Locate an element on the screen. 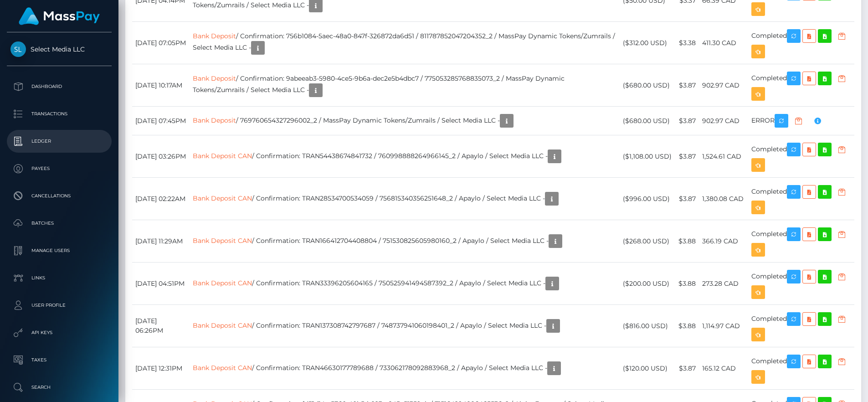  td: ($816.00 USD) is located at coordinates (648, 326).